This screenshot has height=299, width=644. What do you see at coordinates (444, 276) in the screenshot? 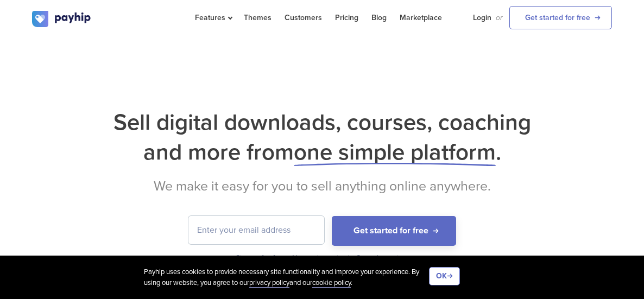
I see `button: OK` at bounding box center [444, 276].